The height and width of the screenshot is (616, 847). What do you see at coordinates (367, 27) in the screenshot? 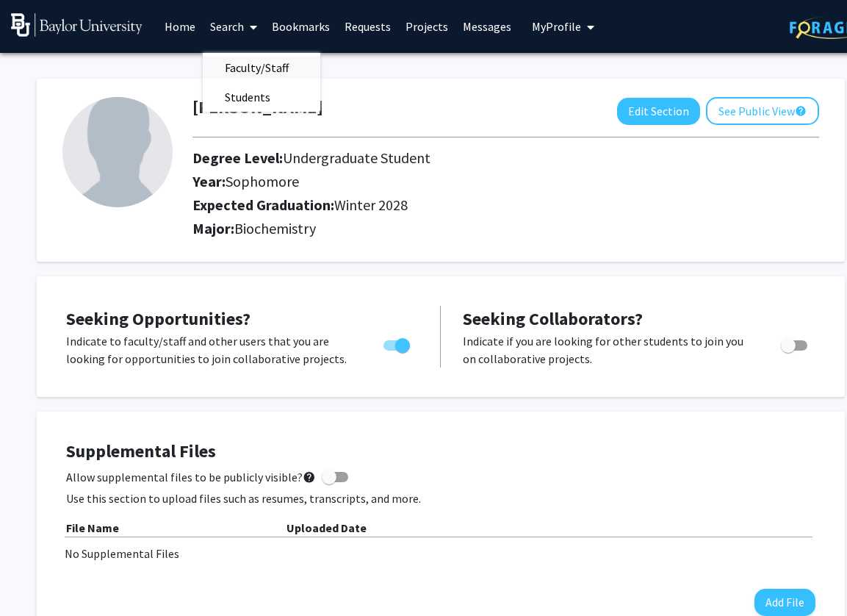
I see `a: Requests` at bounding box center [367, 27].